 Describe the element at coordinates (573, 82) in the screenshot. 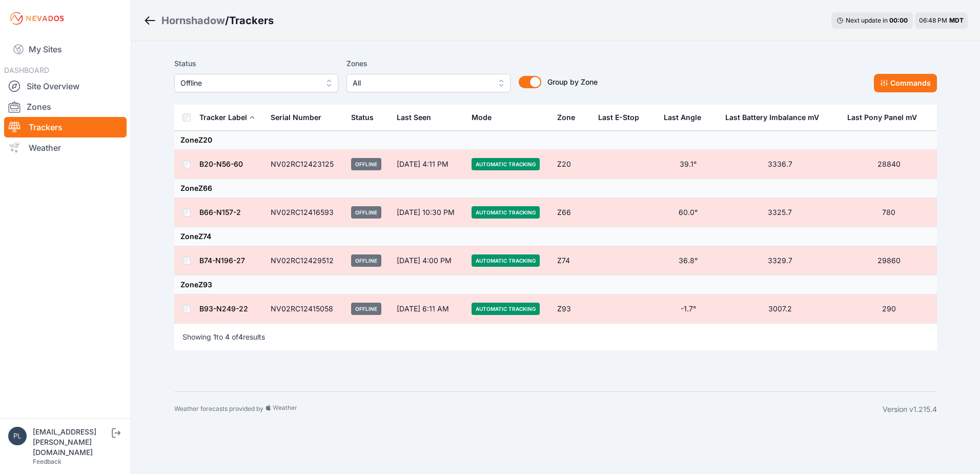

I see `span: Group by Zone` at that location.